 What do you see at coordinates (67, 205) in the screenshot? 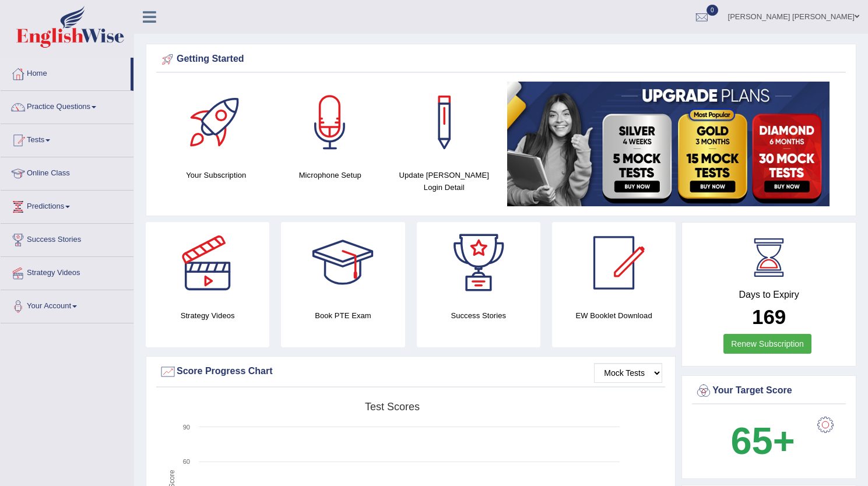
I see `a: Predictions` at bounding box center [67, 205].